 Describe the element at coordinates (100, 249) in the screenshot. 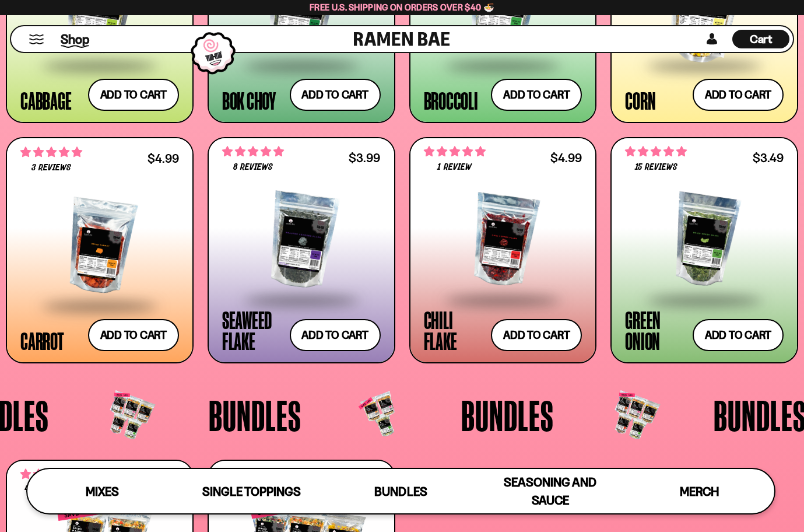

I see `a: 5.00 stars 3 reviews $4.99 Carrot Add to cart` at that location.